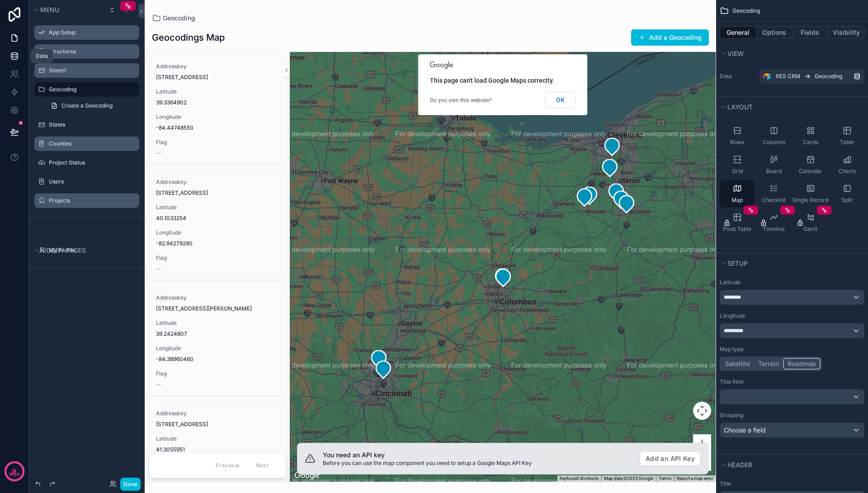  Describe the element at coordinates (91, 201) in the screenshot. I see `label: Projects` at that location.